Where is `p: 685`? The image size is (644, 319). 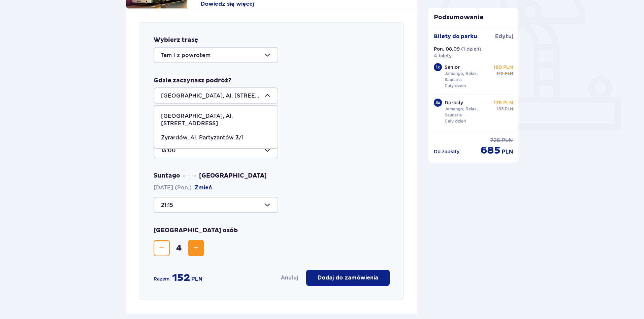
p: 685 is located at coordinates (490, 151).